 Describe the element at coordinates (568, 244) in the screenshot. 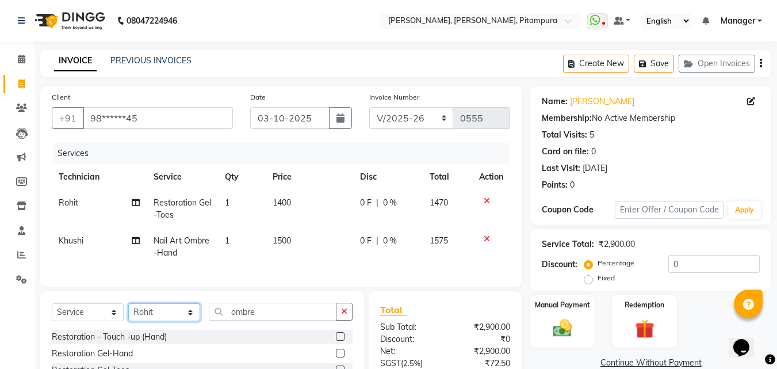

I see `div: Service Total:` at that location.